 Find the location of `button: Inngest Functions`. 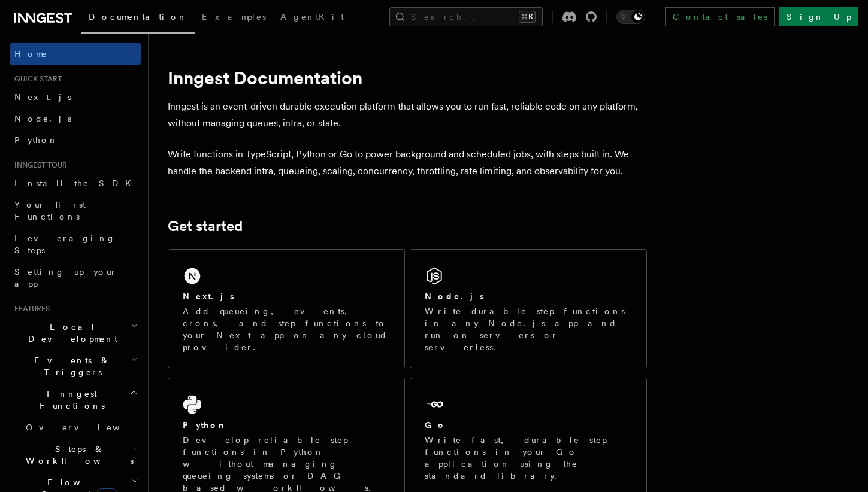

button: Inngest Functions is located at coordinates (75, 400).